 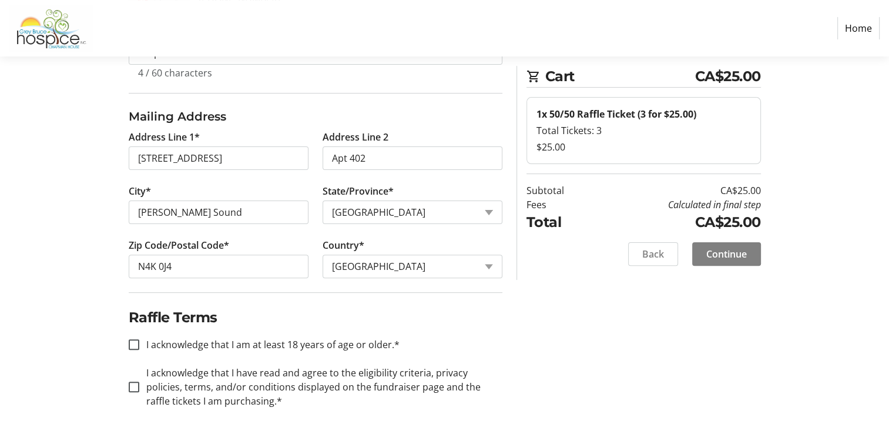 What do you see at coordinates (620, 76) in the screenshot?
I see `span: Cart` at bounding box center [620, 76].